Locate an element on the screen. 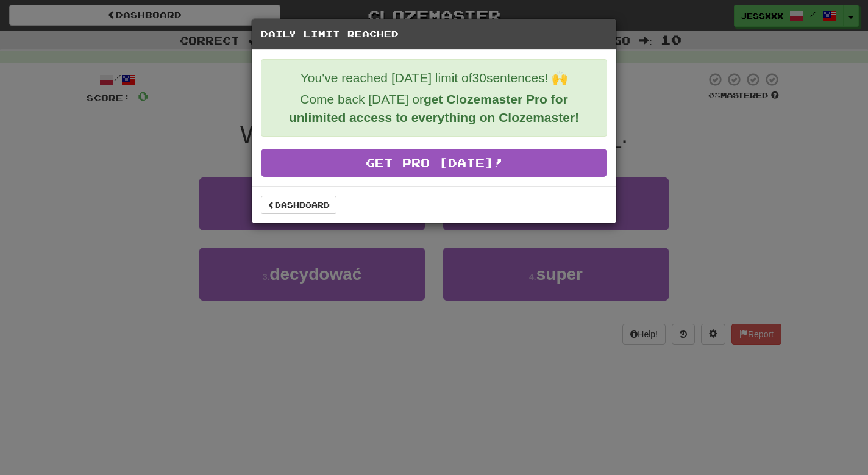 The width and height of the screenshot is (868, 475). strong: get Clozemaster Pro for unlimited access to everything on Clozemaster! is located at coordinates (434, 108).